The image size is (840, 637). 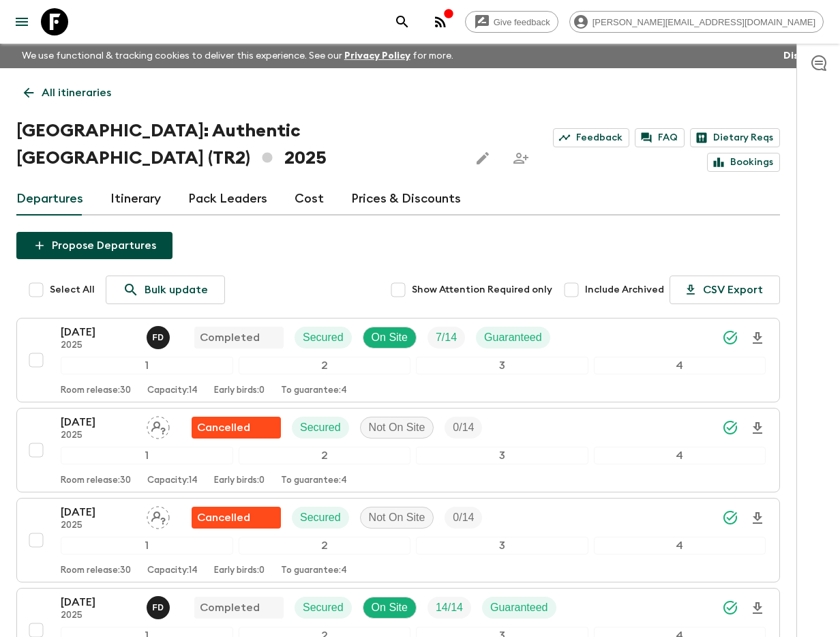 What do you see at coordinates (482, 290) in the screenshot?
I see `span: Show Attention Required only` at bounding box center [482, 290].